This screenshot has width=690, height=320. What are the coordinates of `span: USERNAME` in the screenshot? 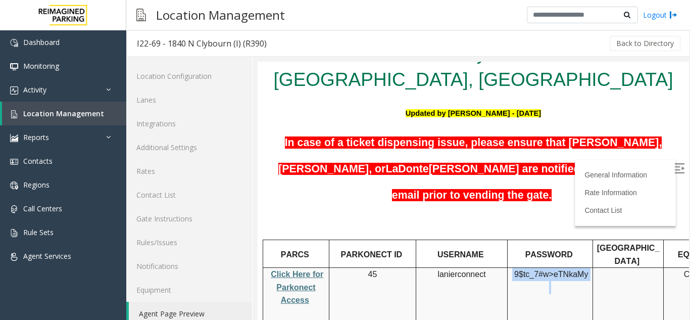 It's located at (203, 192).